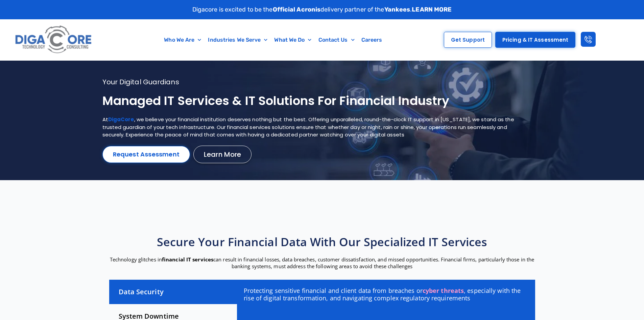  What do you see at coordinates (536, 40) in the screenshot?
I see `span: Pricing & IT Assessment` at bounding box center [536, 40].